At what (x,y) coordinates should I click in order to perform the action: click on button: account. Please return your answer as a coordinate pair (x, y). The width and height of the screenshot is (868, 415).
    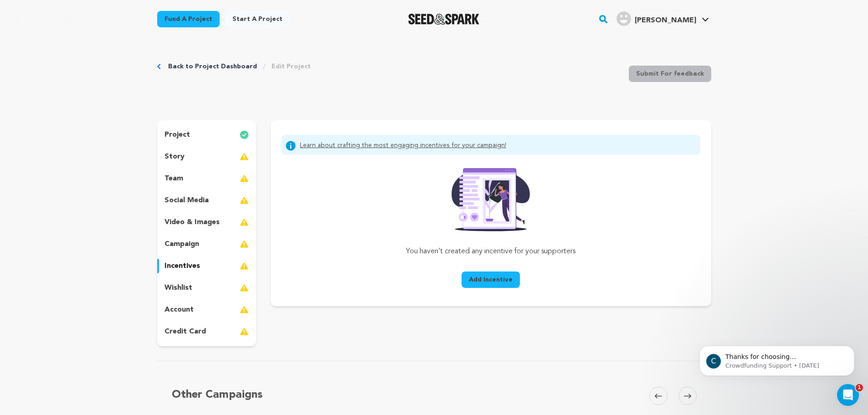
    Looking at the image, I should click on (207, 310).